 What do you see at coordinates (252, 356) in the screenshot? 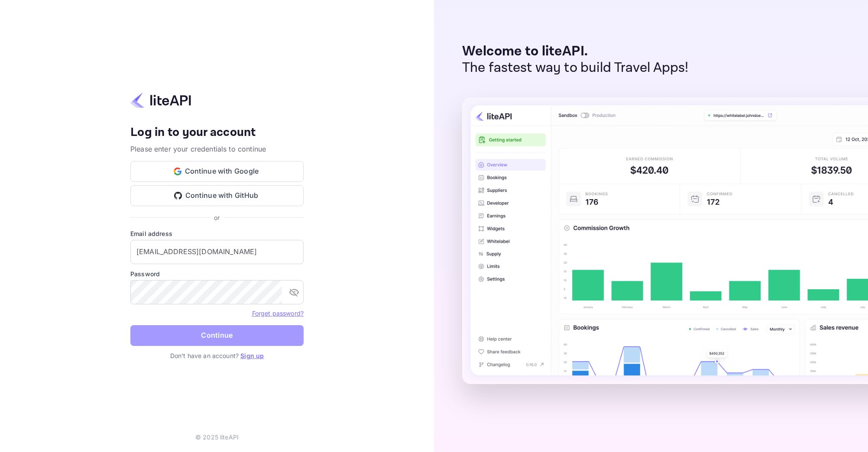
I see `a: Sign up` at bounding box center [252, 356].